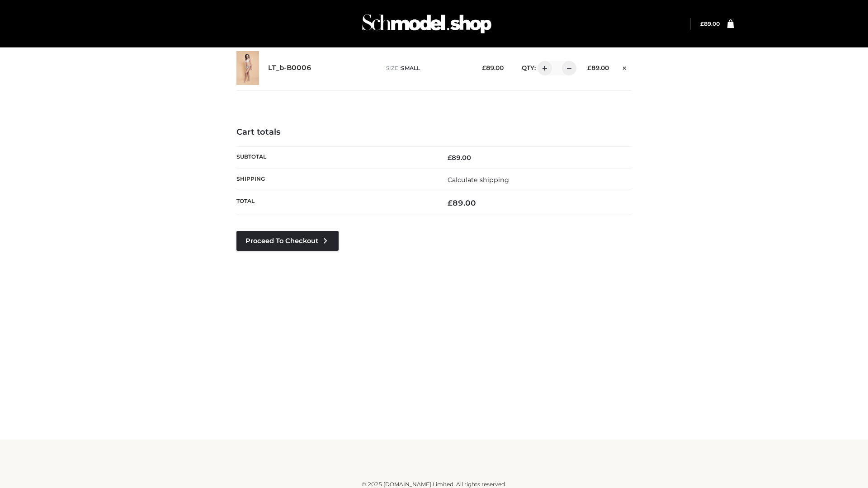  I want to click on th: Total, so click(335, 203).